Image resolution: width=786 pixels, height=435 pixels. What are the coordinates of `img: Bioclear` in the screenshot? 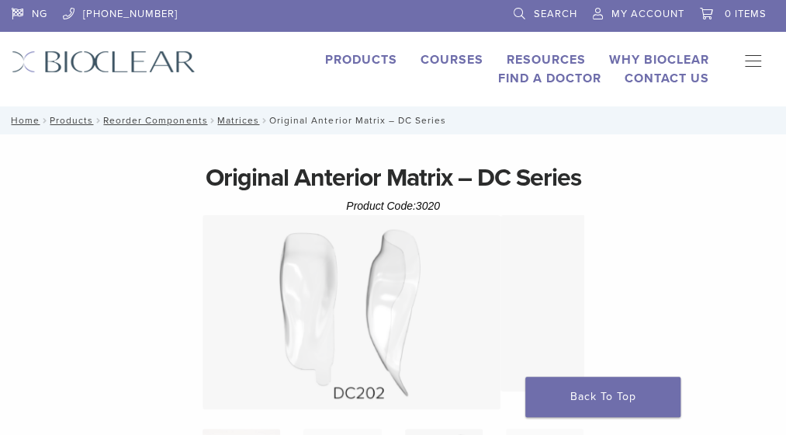 It's located at (103, 61).